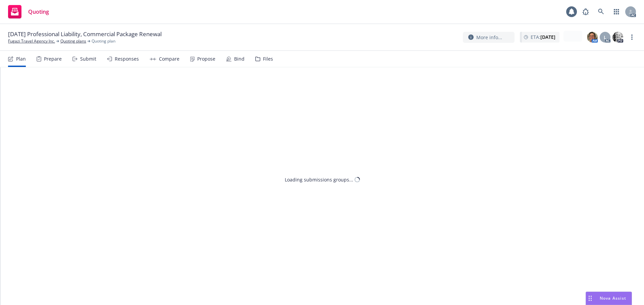  Describe the element at coordinates (616, 12) in the screenshot. I see `a: Switch app` at that location.